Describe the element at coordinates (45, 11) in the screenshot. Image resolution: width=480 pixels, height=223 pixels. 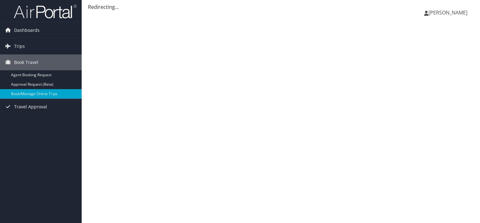
I see `img: airportal-logo.png` at that location.